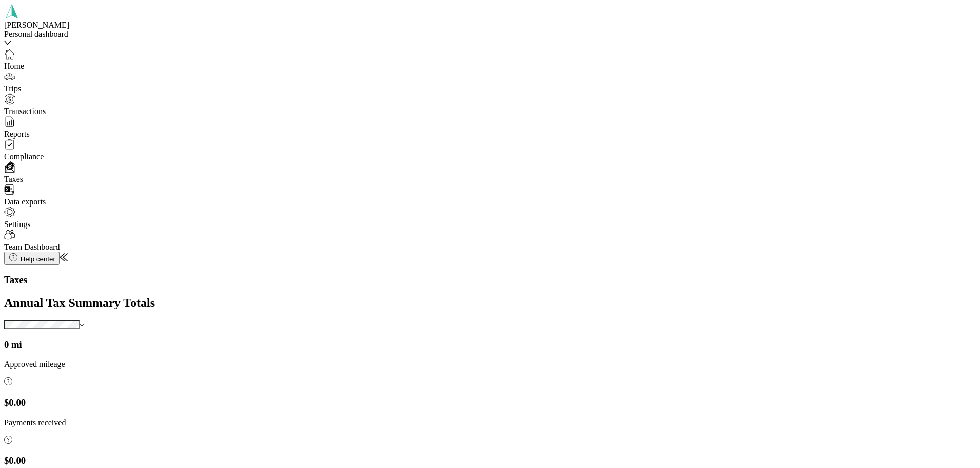 Image resolution: width=980 pixels, height=468 pixels. I want to click on span: Trips, so click(13, 88).